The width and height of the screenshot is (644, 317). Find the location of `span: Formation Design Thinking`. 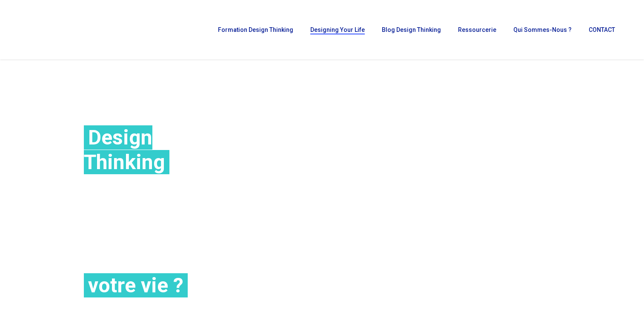

span: Formation Design Thinking is located at coordinates (255, 30).